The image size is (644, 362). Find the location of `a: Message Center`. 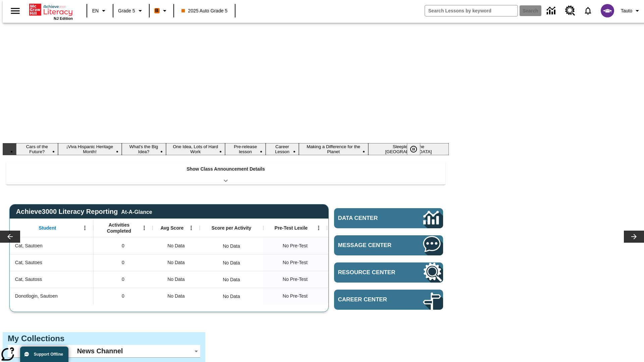

a: Message Center is located at coordinates (388, 245).